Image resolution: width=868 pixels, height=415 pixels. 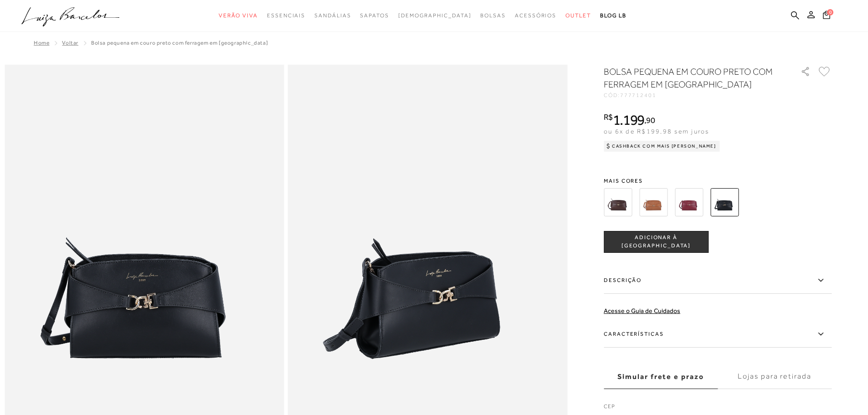 I want to click on img: BOLSA PEQUENA EM COURO CARAMELO COM FERRAGEM EM GANCHO, so click(x=653, y=203).